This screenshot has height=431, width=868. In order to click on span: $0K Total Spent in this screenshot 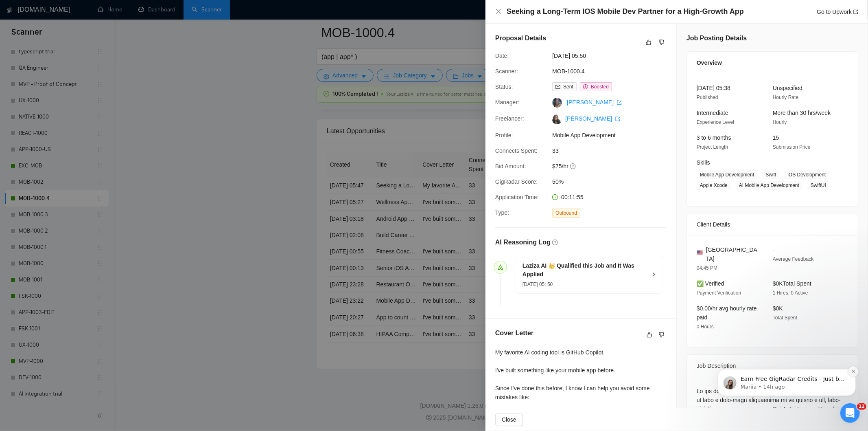, I will do `click(792, 283)`.